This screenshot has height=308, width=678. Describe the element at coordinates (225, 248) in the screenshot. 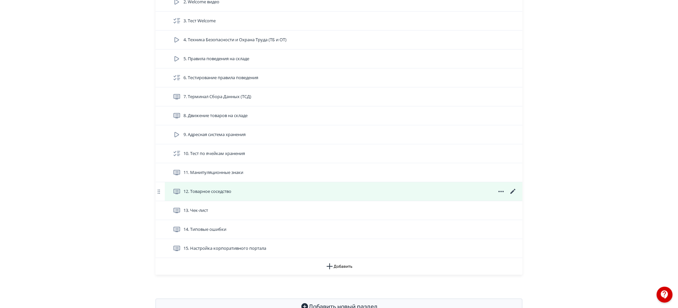

I see `span: 15. Настройка корпоративного портала` at that location.